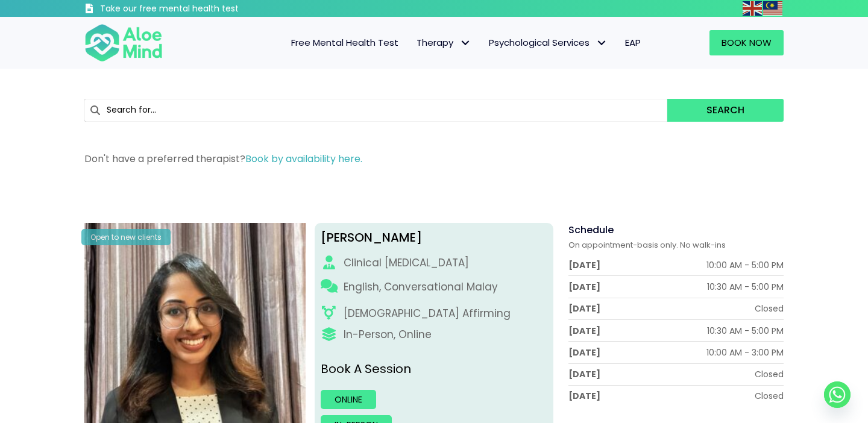 The height and width of the screenshot is (423, 868). I want to click on span: EAP, so click(633, 42).